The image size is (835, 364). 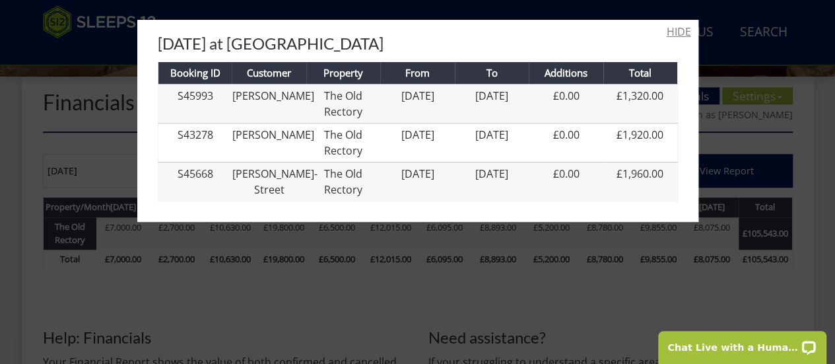 I want to click on th: Customer, so click(x=269, y=73).